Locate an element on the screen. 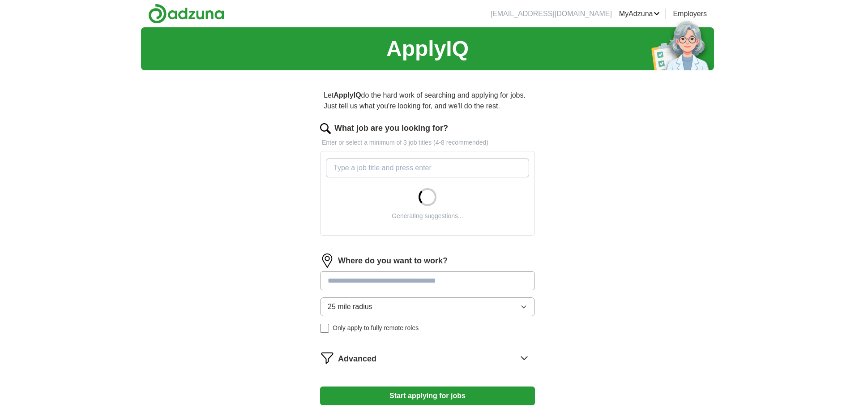 This screenshot has width=855, height=408. strong: ApplyIQ is located at coordinates (347, 95).